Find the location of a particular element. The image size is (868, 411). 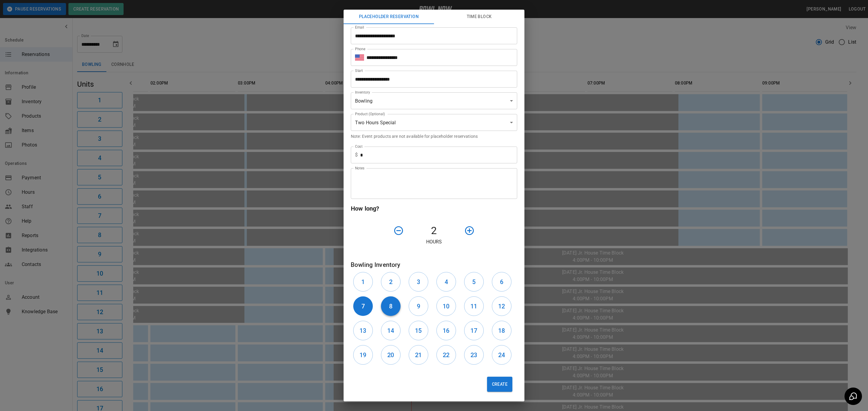

h6: 21 is located at coordinates (418, 355).